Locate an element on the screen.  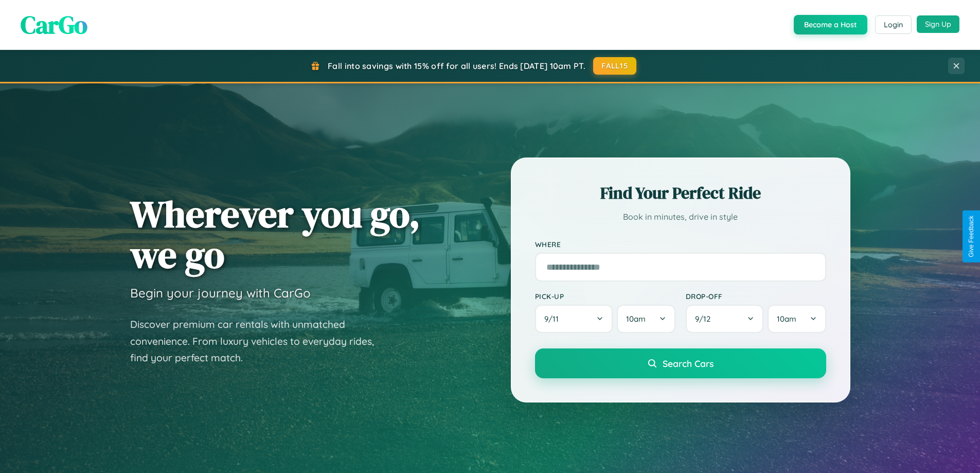
p: Discover premium car rentals with unmatched convenience. From luxury vehicles to everyday rides, ... is located at coordinates (259, 341).